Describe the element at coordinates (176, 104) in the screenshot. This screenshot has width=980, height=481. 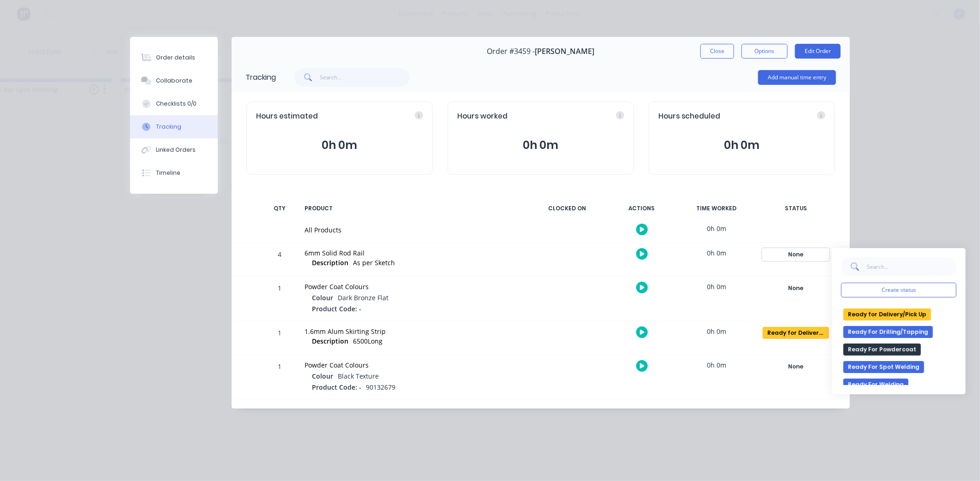
I see `div: Checklists 0/0` at that location.